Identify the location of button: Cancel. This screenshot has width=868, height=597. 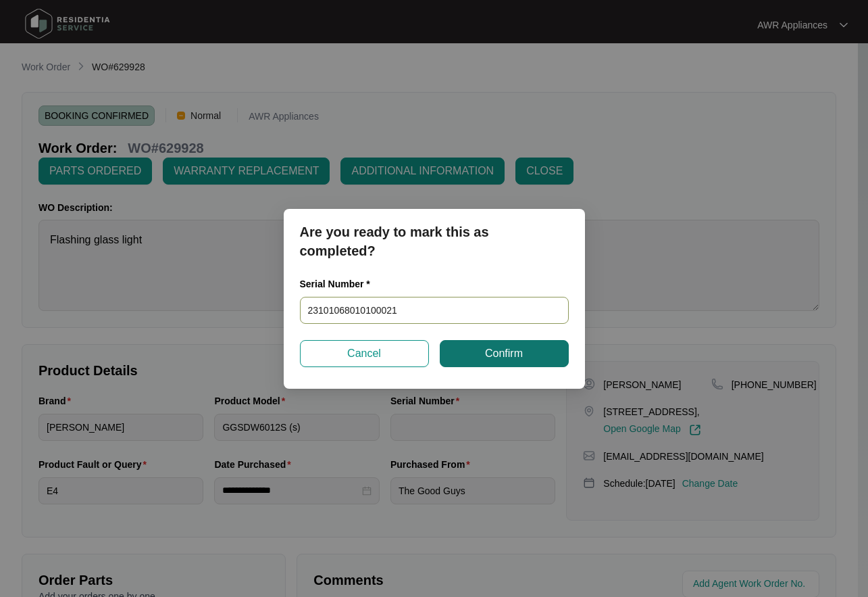
(364, 354).